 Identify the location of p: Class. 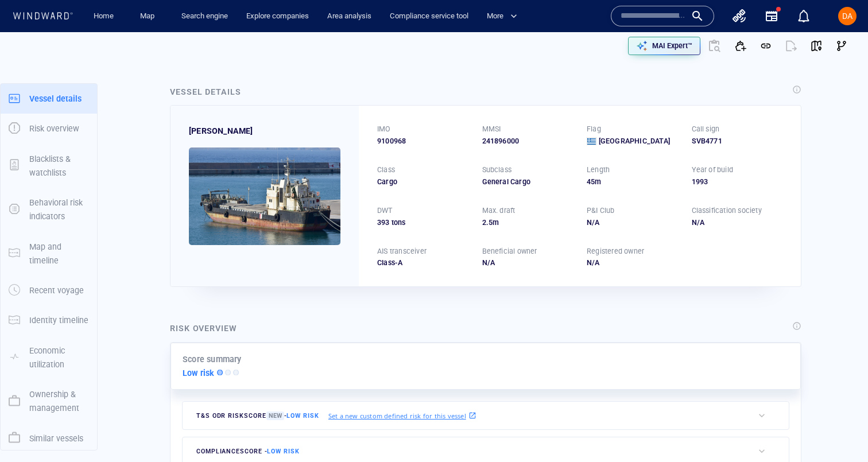
(386, 170).